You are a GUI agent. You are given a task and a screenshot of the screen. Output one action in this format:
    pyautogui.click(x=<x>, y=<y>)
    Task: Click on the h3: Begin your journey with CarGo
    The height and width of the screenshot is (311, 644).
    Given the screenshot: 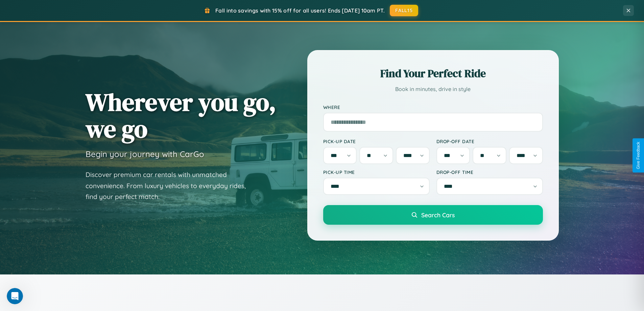 What is the action you would take?
    pyautogui.click(x=145, y=154)
    